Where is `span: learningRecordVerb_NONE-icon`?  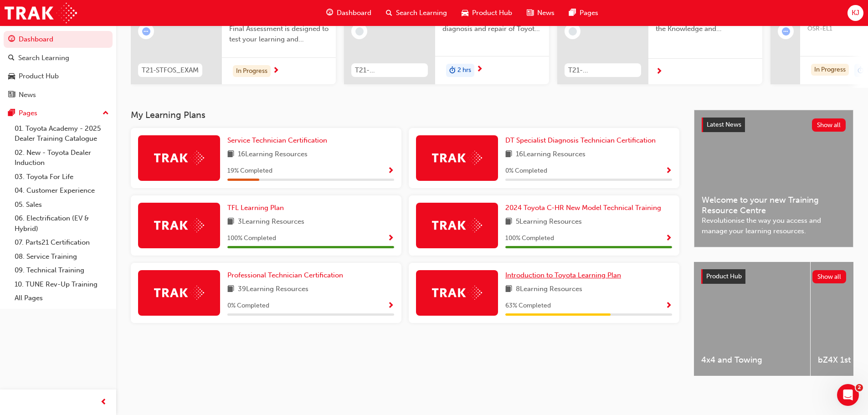 span: learningRecordVerb_NONE-icon is located at coordinates (573, 31).